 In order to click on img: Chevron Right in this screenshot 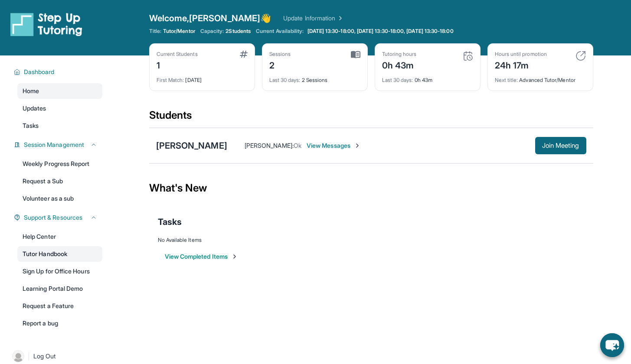, I will do `click(340, 18)`.